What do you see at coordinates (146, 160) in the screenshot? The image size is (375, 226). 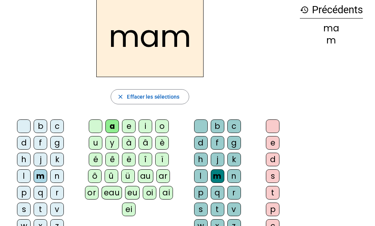 I see `div: î` at bounding box center [146, 160].